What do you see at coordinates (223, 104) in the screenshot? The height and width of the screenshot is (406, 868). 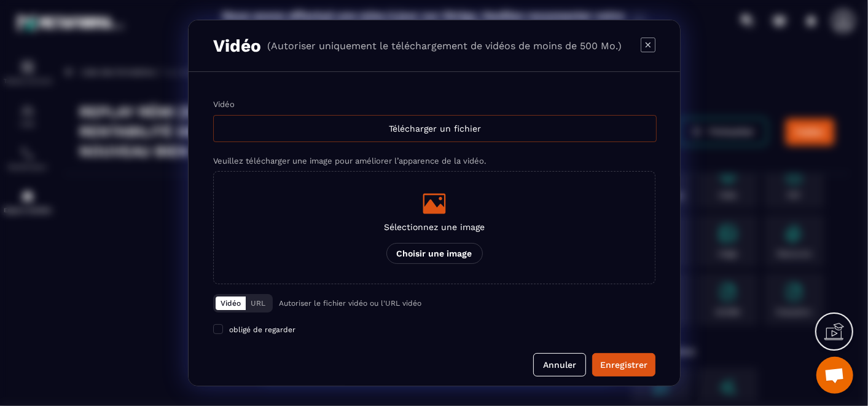 I see `label: Vidéo` at bounding box center [223, 104].